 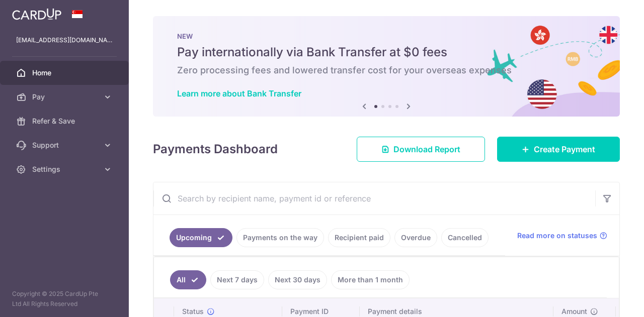 What do you see at coordinates (416, 238) in the screenshot?
I see `a: Overdue` at bounding box center [416, 238].